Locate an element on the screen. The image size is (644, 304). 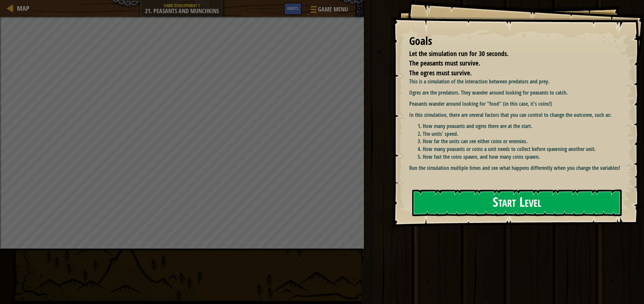
button: Start Level is located at coordinates (517, 203).